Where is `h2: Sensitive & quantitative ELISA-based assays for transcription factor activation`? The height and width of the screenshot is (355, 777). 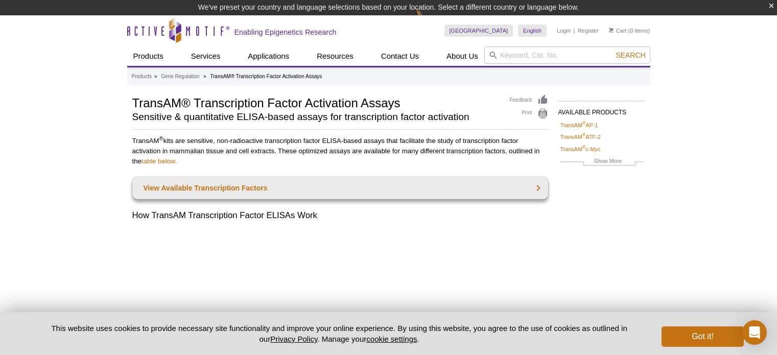
h2: Sensitive & quantitative ELISA-based assays for transcription factor activation is located at coordinates (316, 117).